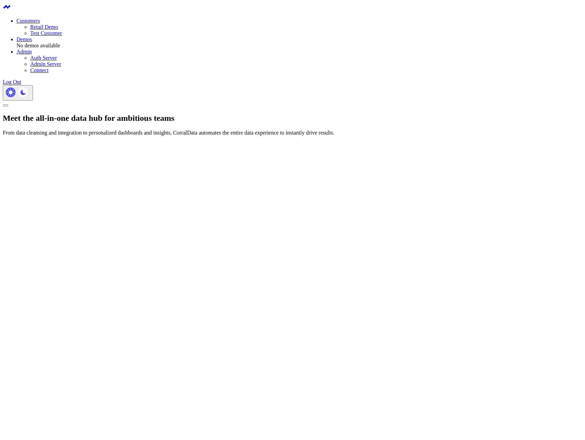 The width and height of the screenshot is (585, 440). What do you see at coordinates (44, 27) in the screenshot?
I see `a: Retail Demo` at bounding box center [44, 27].